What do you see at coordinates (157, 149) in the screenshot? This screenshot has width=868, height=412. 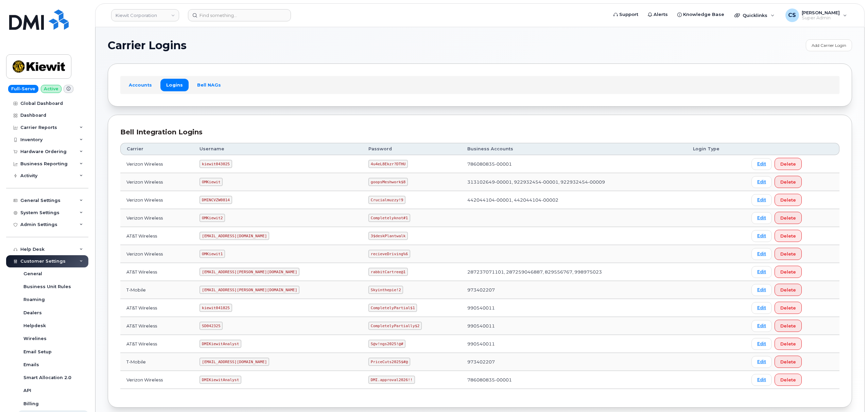 I see `th: Carrier` at bounding box center [157, 149].